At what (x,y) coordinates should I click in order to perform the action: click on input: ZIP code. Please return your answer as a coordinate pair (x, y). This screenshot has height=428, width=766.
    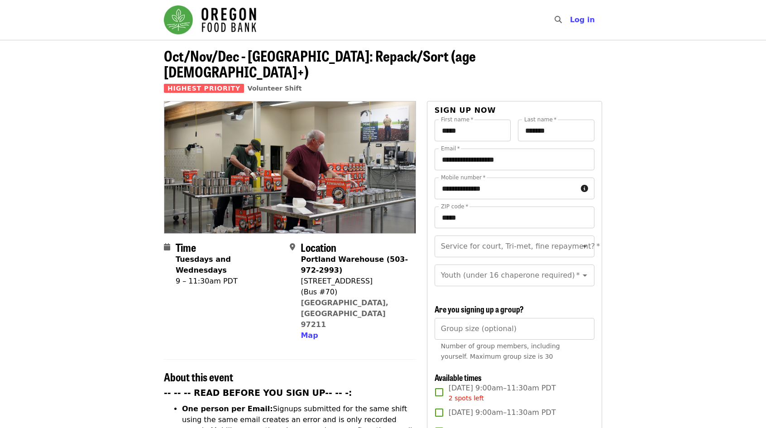
    Looking at the image, I should click on (514, 217).